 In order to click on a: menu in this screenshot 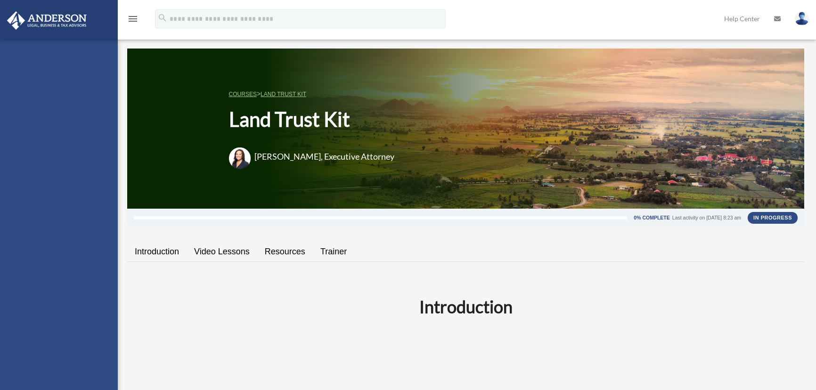, I will do `click(133, 20)`.